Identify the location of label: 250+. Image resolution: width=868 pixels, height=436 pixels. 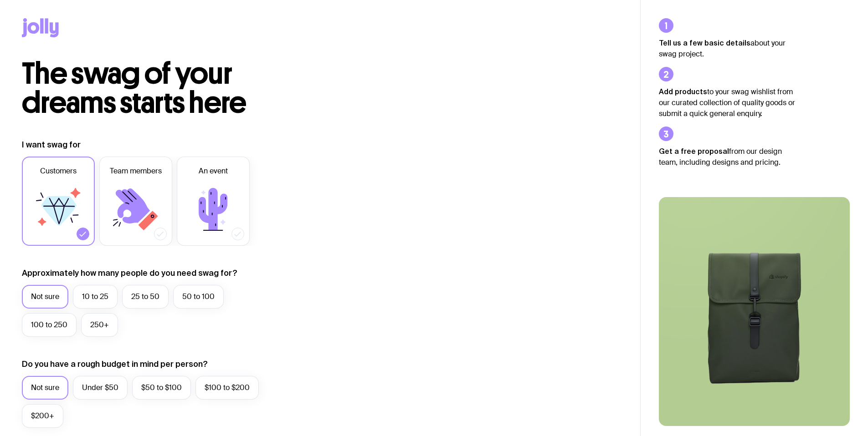
(99, 325).